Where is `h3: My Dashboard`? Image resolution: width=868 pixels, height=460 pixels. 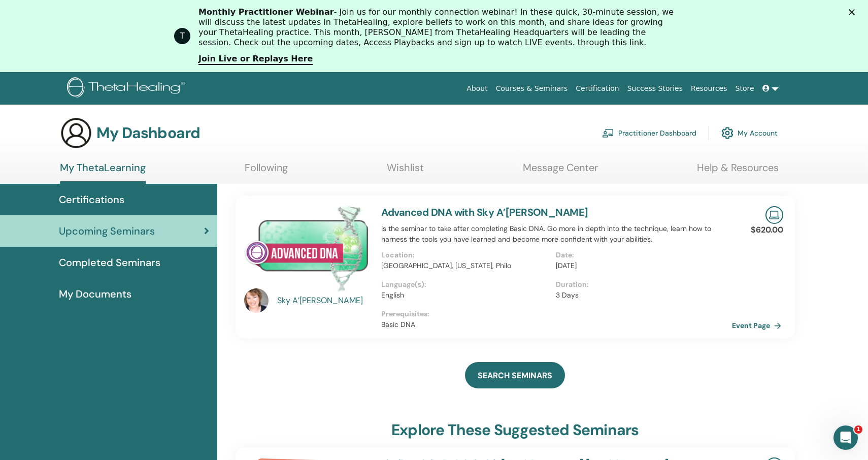
h3: My Dashboard is located at coordinates (148, 133).